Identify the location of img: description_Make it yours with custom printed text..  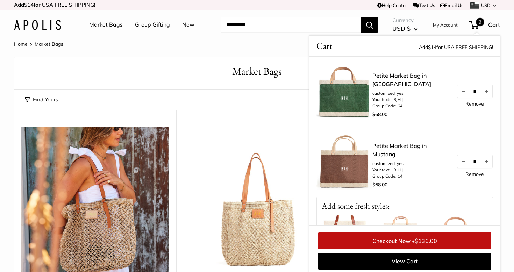
(345, 92).